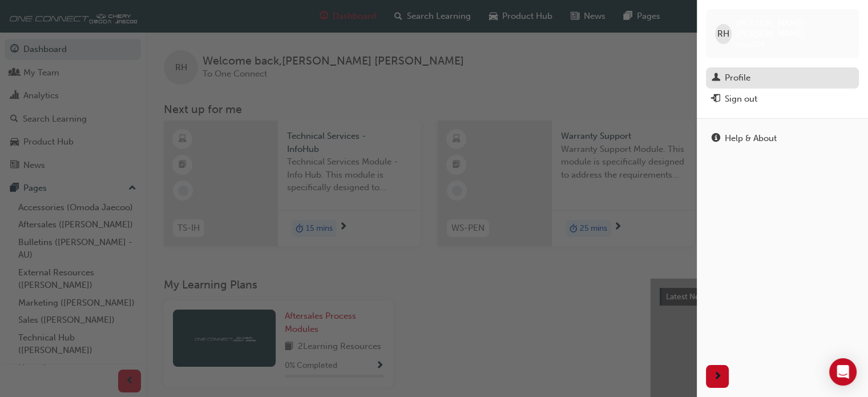 The image size is (868, 397). I want to click on a: Profile, so click(782, 78).